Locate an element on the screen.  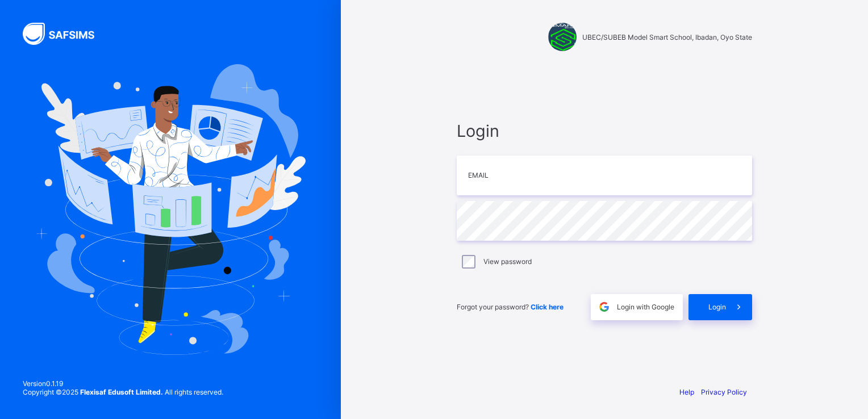
span: Login with Google is located at coordinates (646, 307).